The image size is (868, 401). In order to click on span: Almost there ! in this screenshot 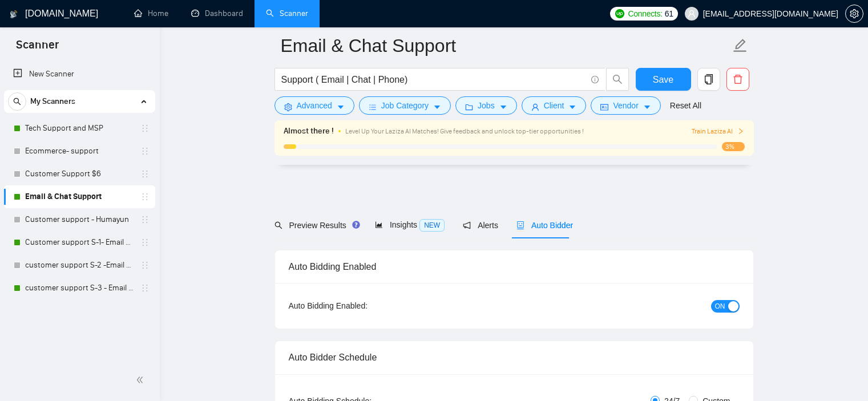, I will do `click(309, 131)`.